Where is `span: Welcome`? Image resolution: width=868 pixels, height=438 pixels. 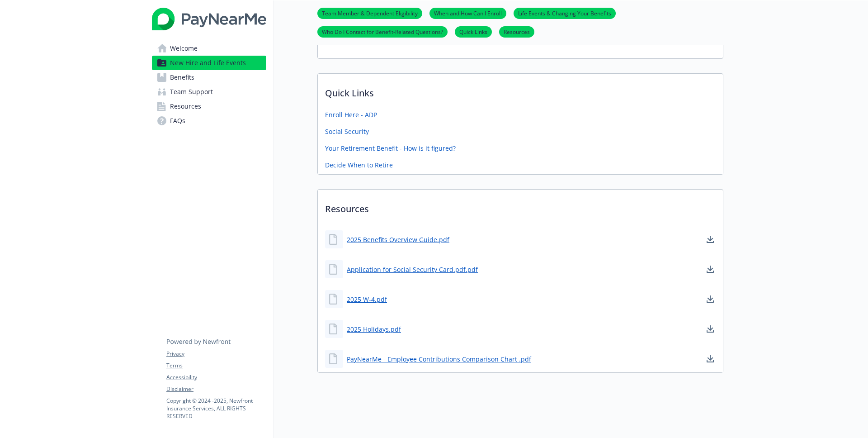 span: Welcome is located at coordinates (184, 48).